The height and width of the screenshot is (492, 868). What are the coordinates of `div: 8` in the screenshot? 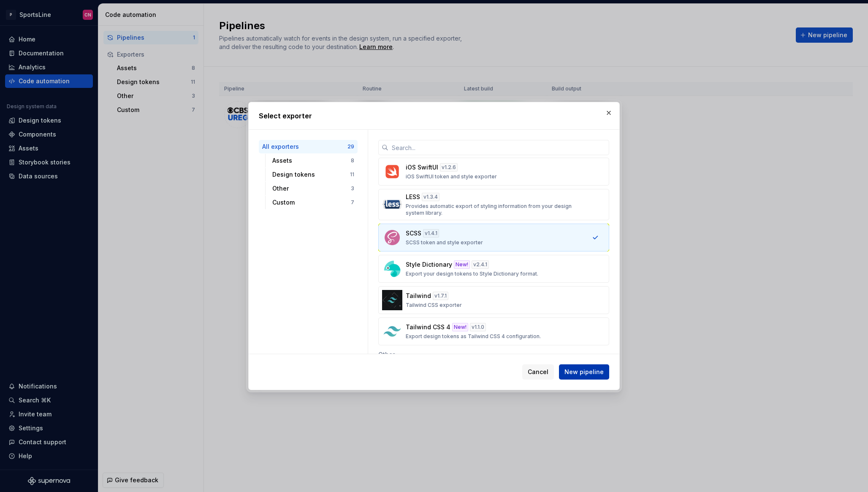 It's located at (353, 160).